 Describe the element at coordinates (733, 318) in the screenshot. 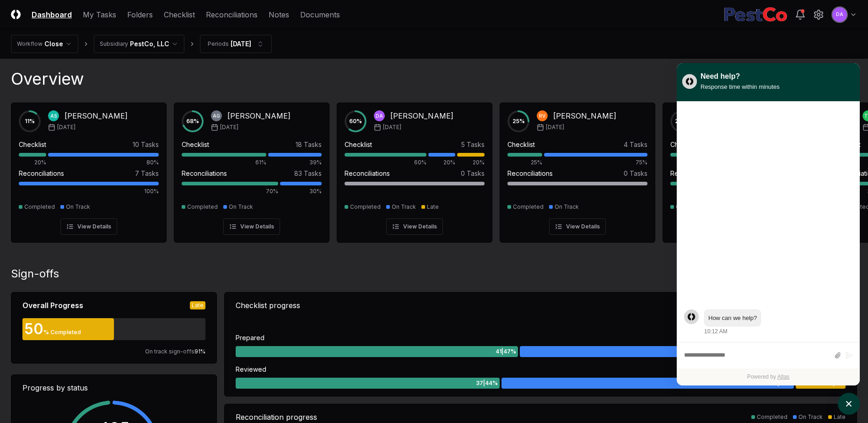

I see `div: atlas-message-bubble` at that location.